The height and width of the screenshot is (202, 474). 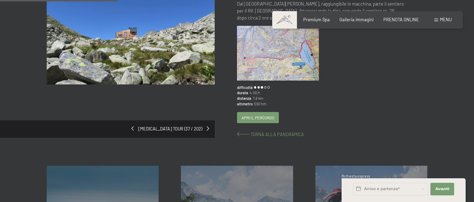 I want to click on span: Menu, so click(x=446, y=20).